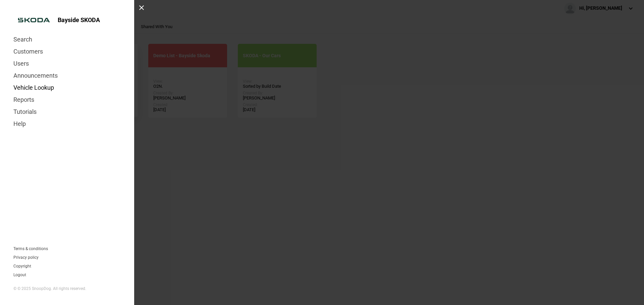 This screenshot has height=305, width=644. What do you see at coordinates (67, 52) in the screenshot?
I see `a: Customers` at bounding box center [67, 52].